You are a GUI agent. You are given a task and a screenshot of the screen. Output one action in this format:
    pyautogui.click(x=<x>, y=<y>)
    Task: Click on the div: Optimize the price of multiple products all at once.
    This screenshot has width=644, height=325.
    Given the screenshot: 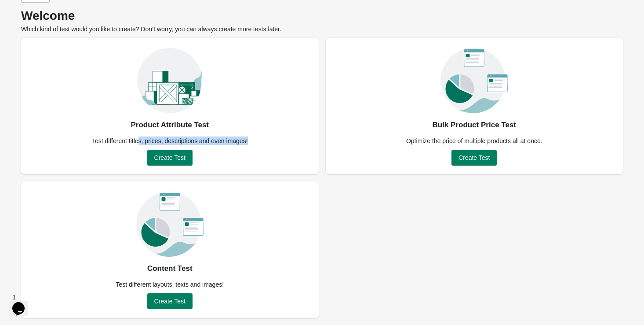 What is the action you would take?
    pyautogui.click(x=474, y=141)
    